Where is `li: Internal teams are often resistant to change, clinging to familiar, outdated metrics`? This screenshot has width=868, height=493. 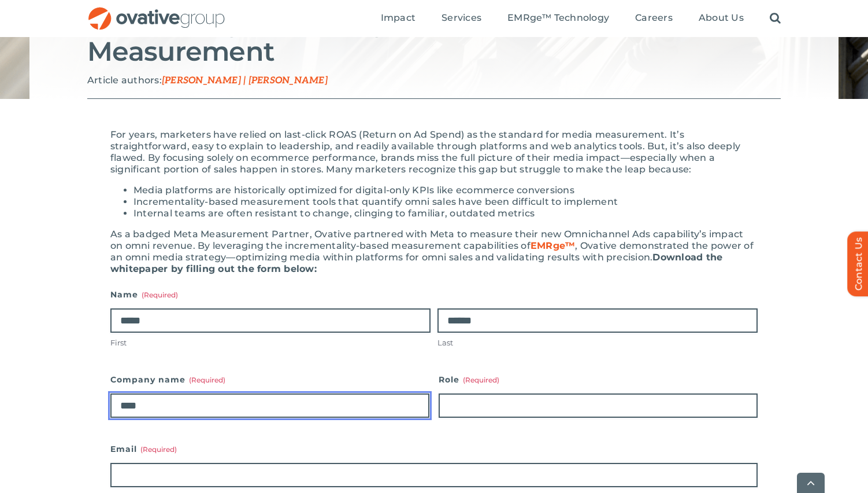 li: Internal teams are often resistant to change, clinging to familiar, outdated metrics is located at coordinates (445, 213).